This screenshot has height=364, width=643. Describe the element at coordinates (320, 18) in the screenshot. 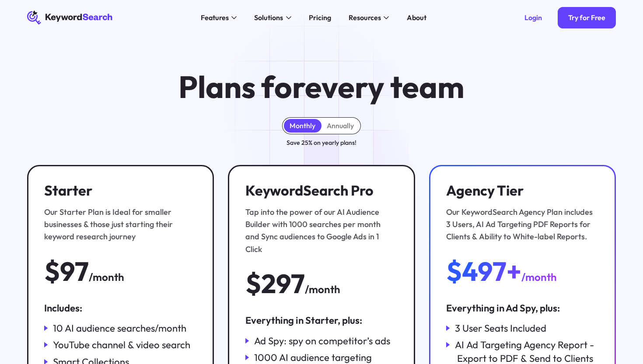

I see `a: Pricing` at that location.